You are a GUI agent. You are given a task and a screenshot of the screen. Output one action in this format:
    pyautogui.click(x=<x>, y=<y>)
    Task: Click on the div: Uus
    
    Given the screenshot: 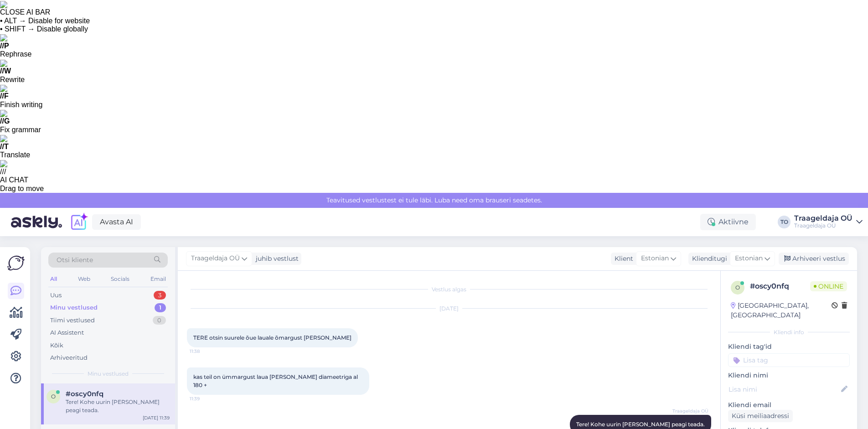 What is the action you would take?
    pyautogui.click(x=56, y=295)
    